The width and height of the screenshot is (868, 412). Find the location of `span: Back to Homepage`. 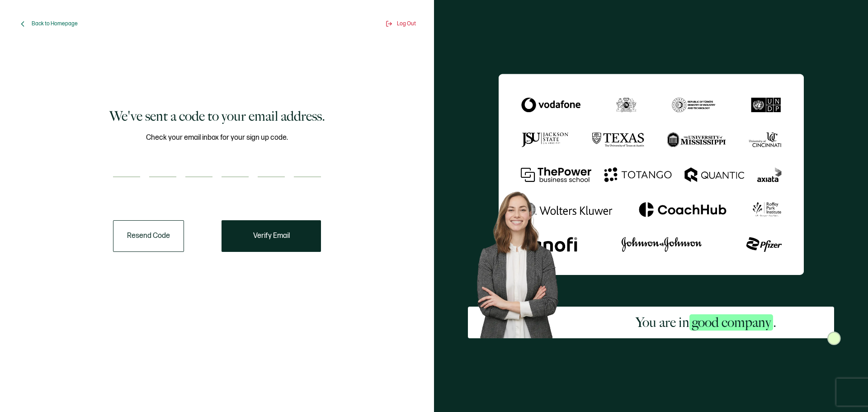

span: Back to Homepage is located at coordinates (55, 24).